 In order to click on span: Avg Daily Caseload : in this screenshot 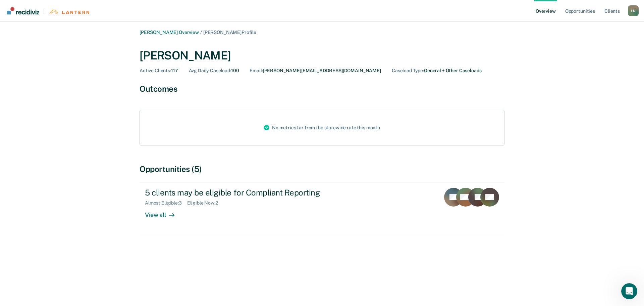, I will do `click(210, 71)`.